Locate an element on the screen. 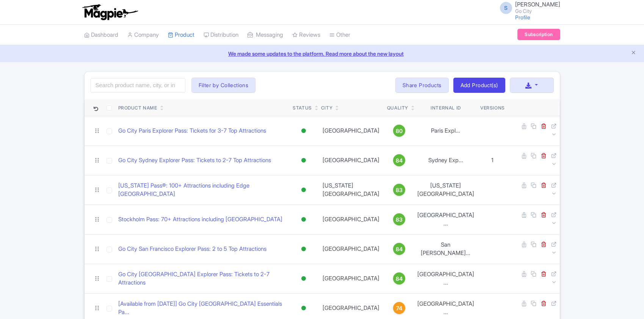 The height and width of the screenshot is (319, 644). img: logo-ab69f6fb50320c5b225c76a69d11143b.png is located at coordinates (110, 12).